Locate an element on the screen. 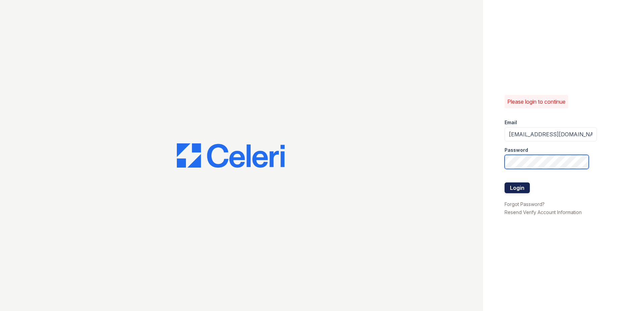  p: Please login to continue is located at coordinates (536, 102).